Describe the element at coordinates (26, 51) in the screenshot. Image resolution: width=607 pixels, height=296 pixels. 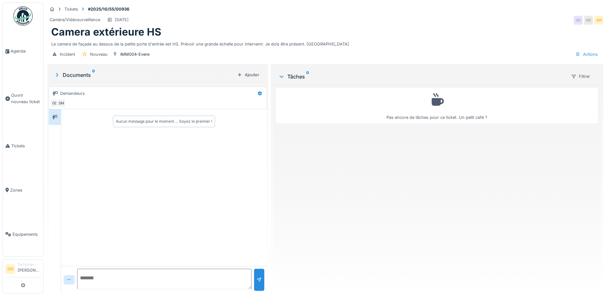
I see `span: Agenda` at that location.